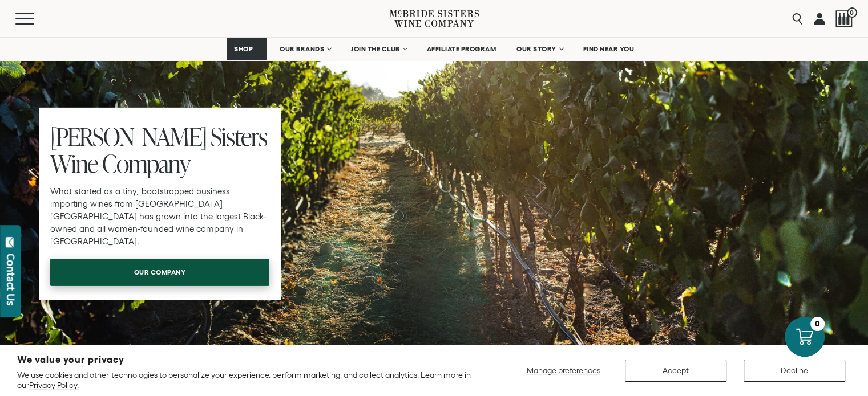  Describe the element at coordinates (246, 49) in the screenshot. I see `a: SHOP` at that location.